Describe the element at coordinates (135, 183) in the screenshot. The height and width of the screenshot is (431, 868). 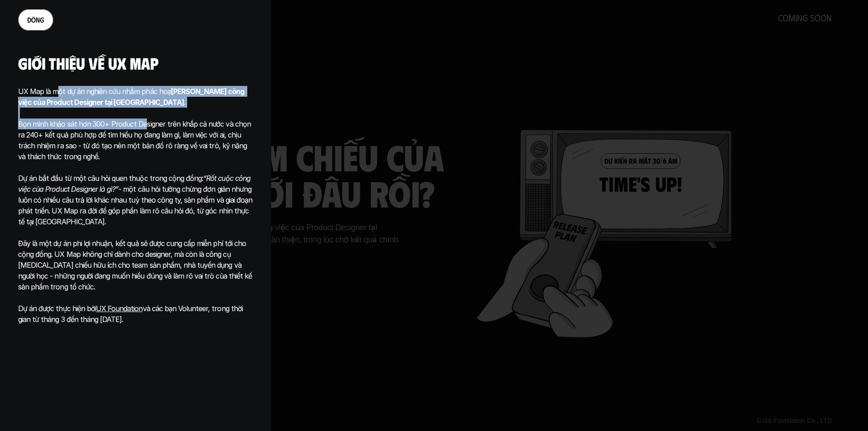
I see `em: “Rốt cuộc công việc của Product Designer là gì?”` at that location.